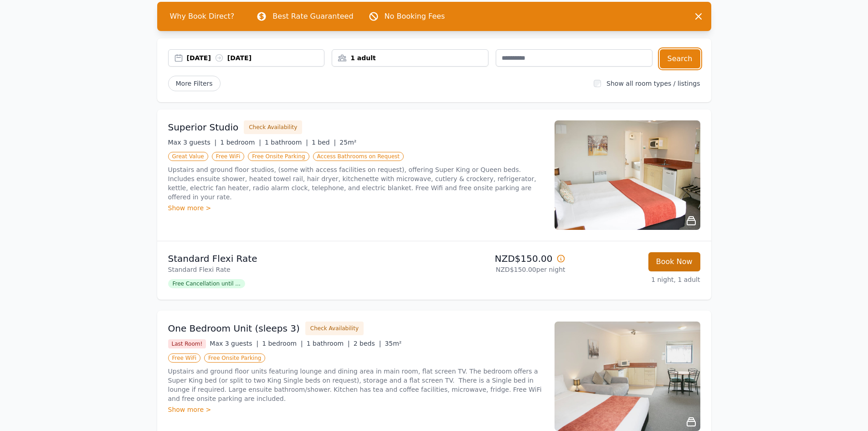 The height and width of the screenshot is (431, 868). Describe the element at coordinates (234, 328) in the screenshot. I see `h3: One Bedroom Unit (sleeps 3)` at that location.